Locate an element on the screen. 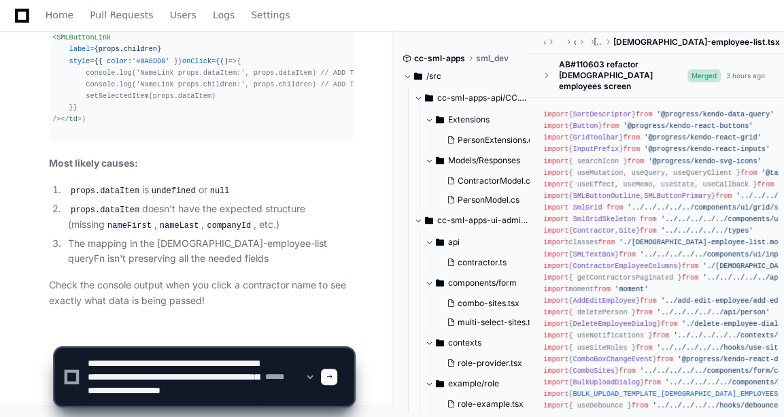 The height and width of the screenshot is (417, 784). button: /src is located at coordinates (462, 76).